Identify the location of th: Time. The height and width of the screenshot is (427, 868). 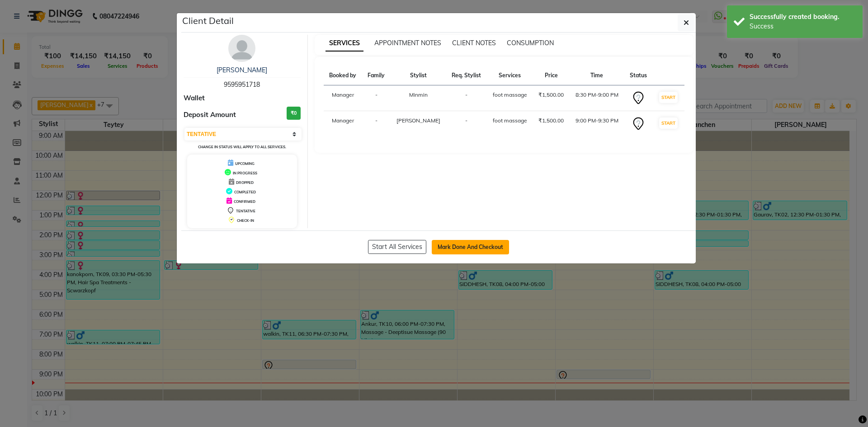
(597, 75).